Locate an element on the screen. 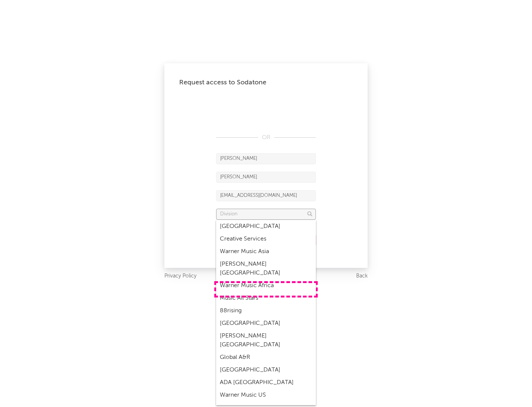 Image resolution: width=532 pixels, height=407 pixels. input: Last Name is located at coordinates (266, 177).